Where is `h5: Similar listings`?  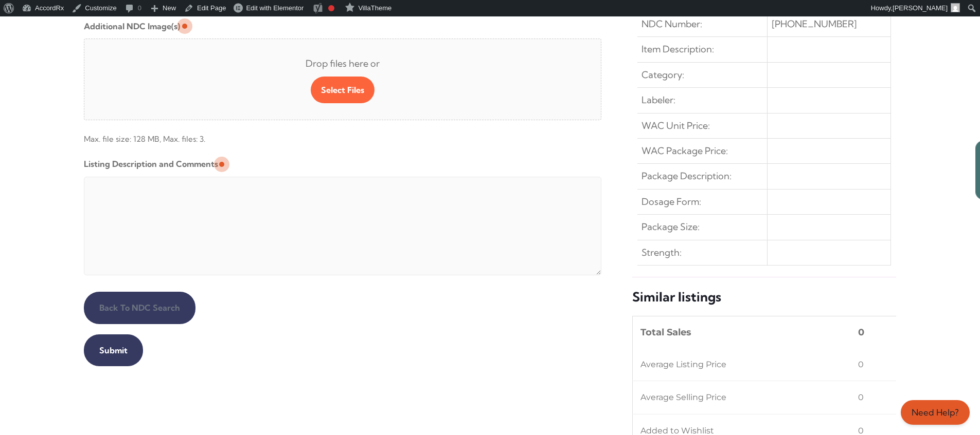
h5: Similar listings is located at coordinates (764, 297).